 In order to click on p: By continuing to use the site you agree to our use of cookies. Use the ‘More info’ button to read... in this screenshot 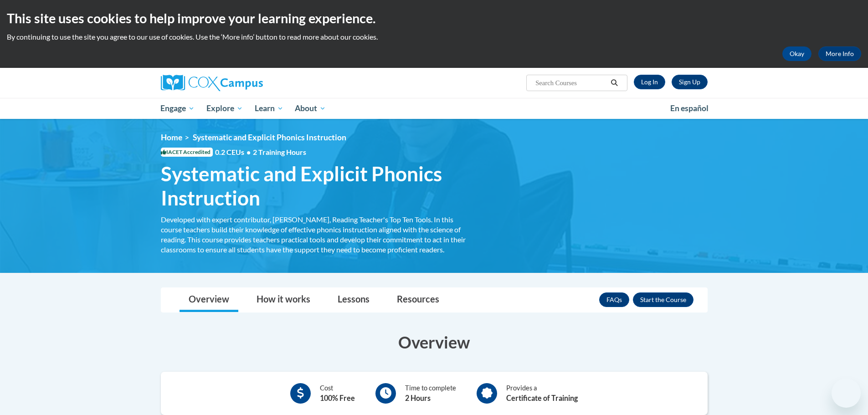, I will do `click(434, 37)`.